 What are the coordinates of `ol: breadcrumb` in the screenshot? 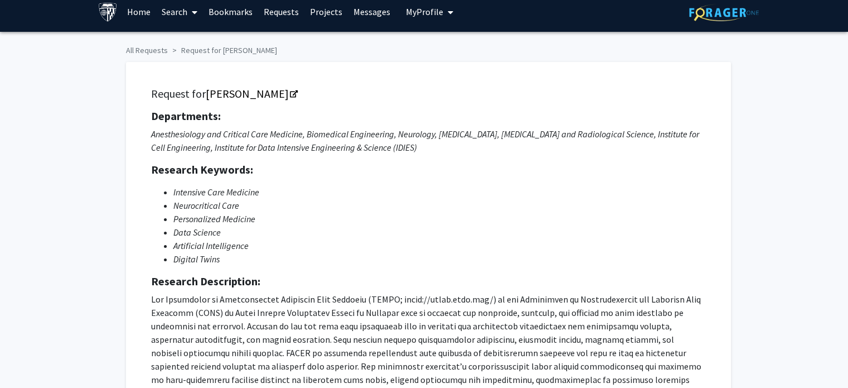 It's located at (424, 48).